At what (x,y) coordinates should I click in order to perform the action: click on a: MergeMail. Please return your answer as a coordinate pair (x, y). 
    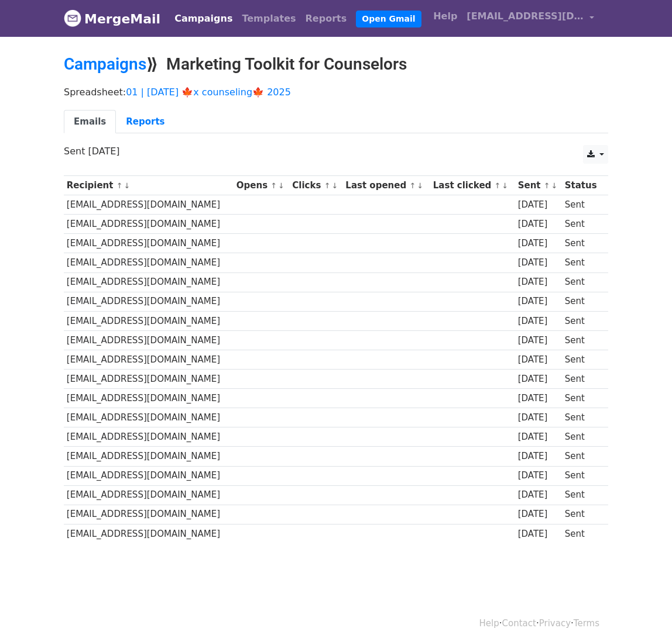
    Looking at the image, I should click on (112, 18).